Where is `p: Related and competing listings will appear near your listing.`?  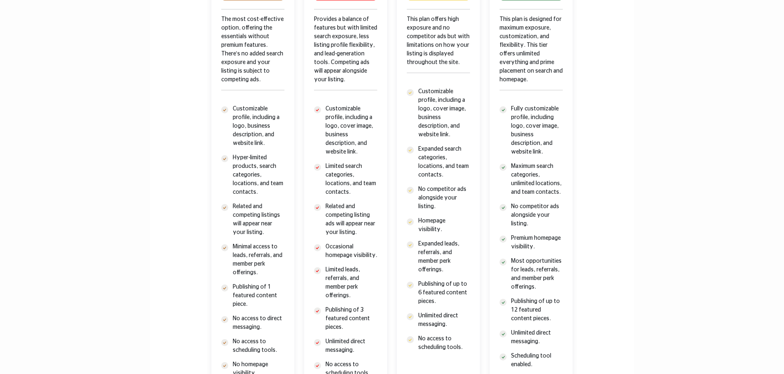 p: Related and competing listings will appear near your listing. is located at coordinates (259, 220).